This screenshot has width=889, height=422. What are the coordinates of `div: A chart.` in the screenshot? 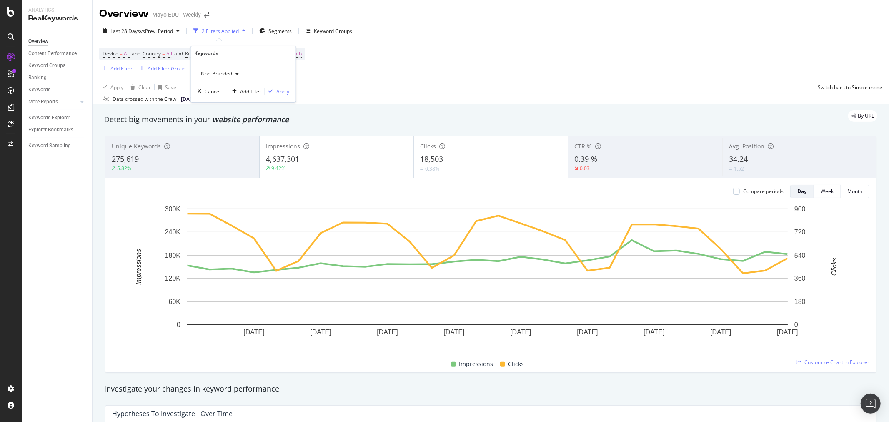 It's located at (487, 277).